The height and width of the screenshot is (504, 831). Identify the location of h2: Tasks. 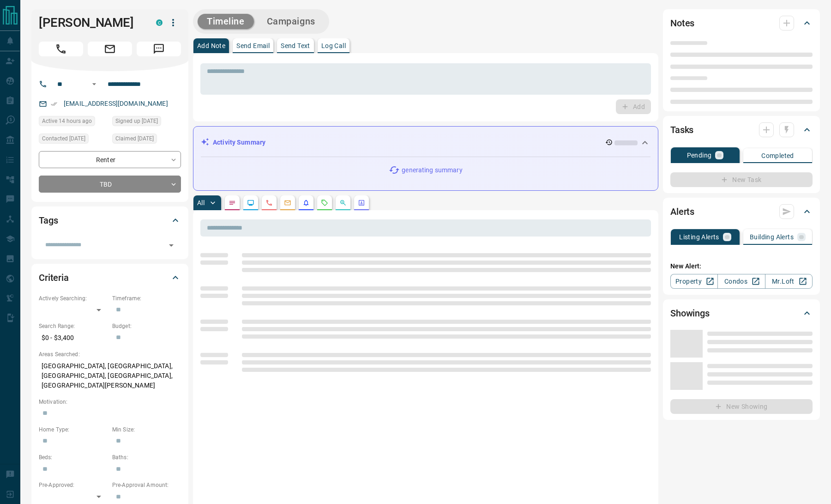
(682, 130).